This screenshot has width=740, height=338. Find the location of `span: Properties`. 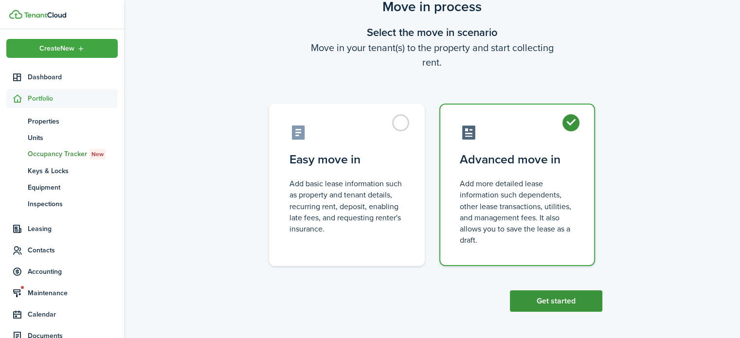

span: Properties is located at coordinates (73, 121).